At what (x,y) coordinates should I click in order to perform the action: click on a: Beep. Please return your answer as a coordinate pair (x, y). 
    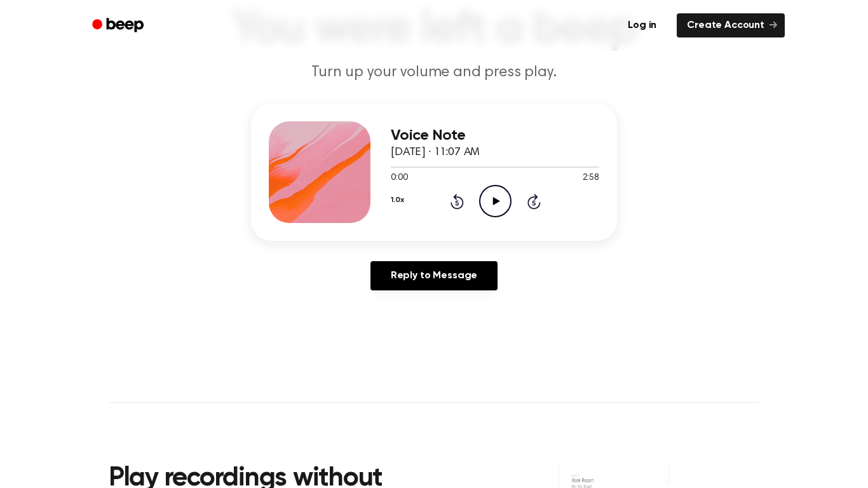
    Looking at the image, I should click on (119, 25).